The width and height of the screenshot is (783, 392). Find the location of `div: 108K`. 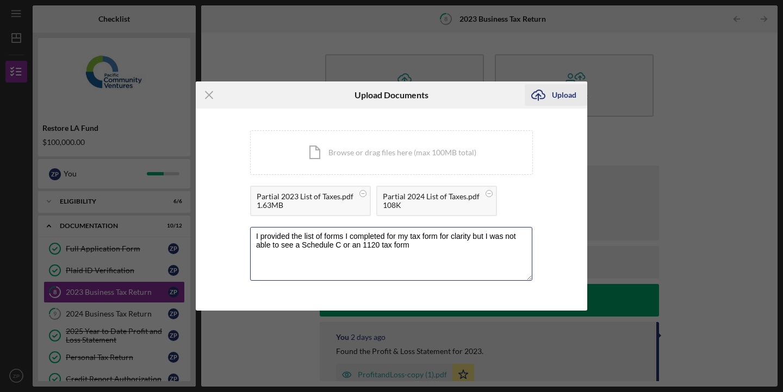

div: 108K is located at coordinates (431, 205).